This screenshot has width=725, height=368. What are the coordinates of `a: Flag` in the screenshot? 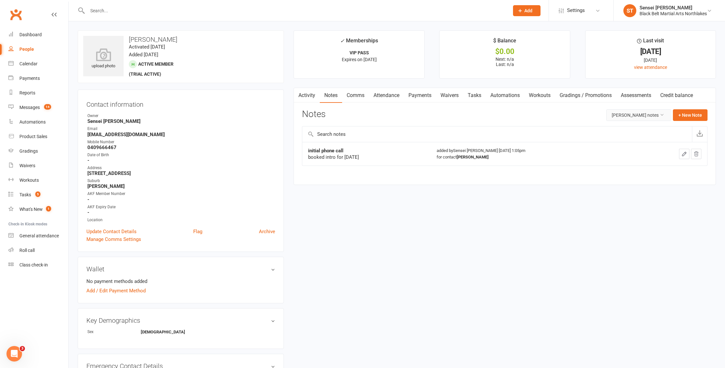 It's located at (198, 232).